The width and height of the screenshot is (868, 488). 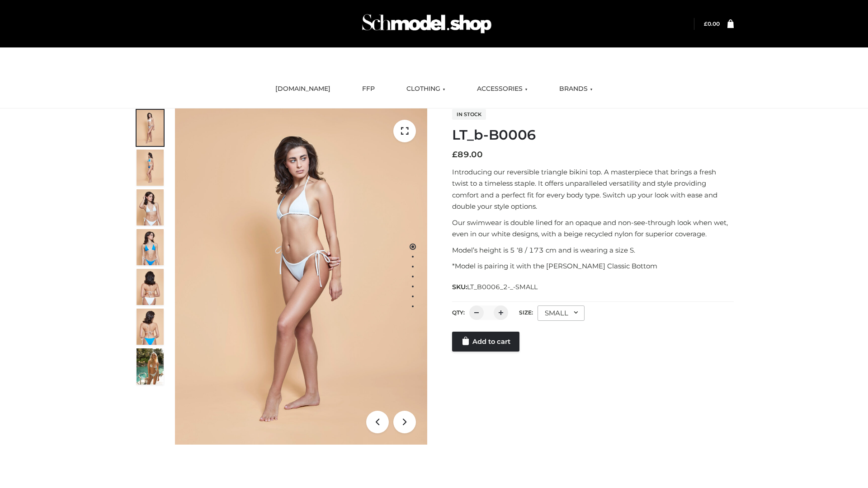 What do you see at coordinates (526, 313) in the screenshot?
I see `label: Size:` at bounding box center [526, 313].